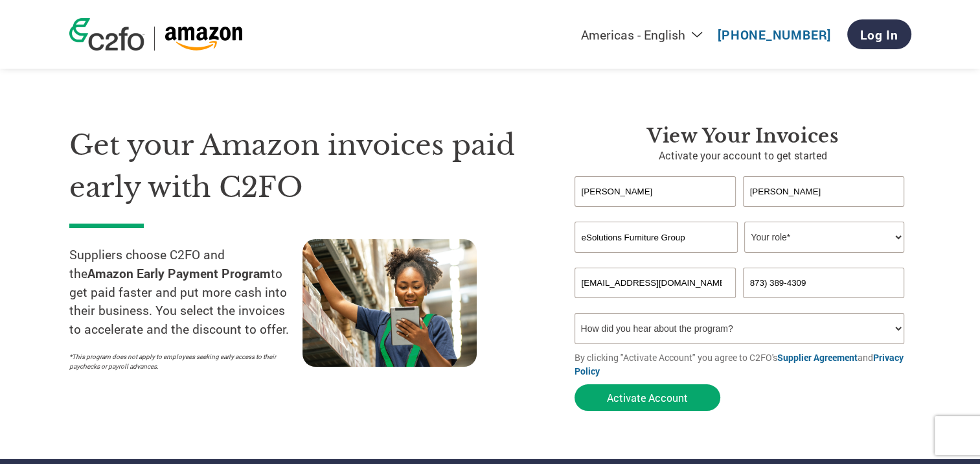  I want to click on button: Activate Account, so click(647, 397).